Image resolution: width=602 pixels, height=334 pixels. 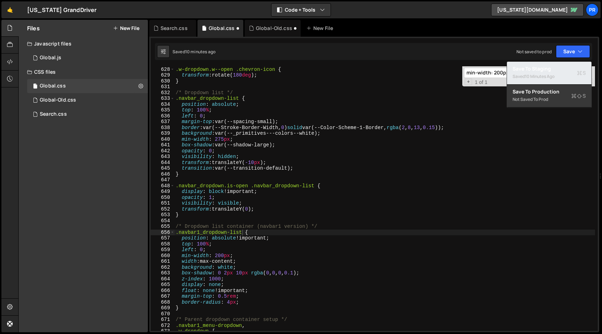 I want to click on div: 661, so click(x=163, y=261).